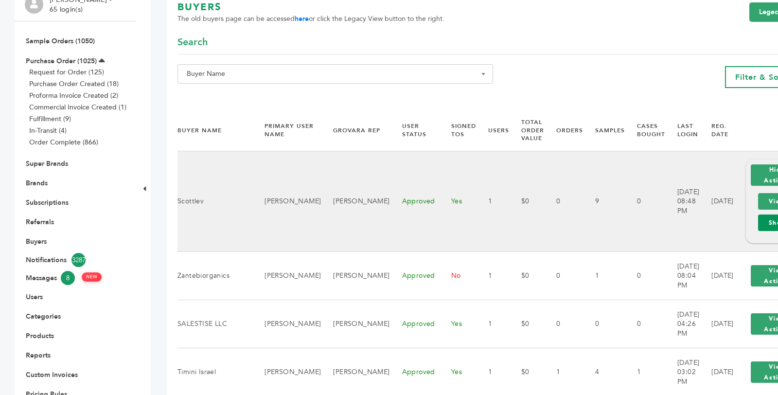 The image size is (778, 395). I want to click on td: No, so click(457, 276).